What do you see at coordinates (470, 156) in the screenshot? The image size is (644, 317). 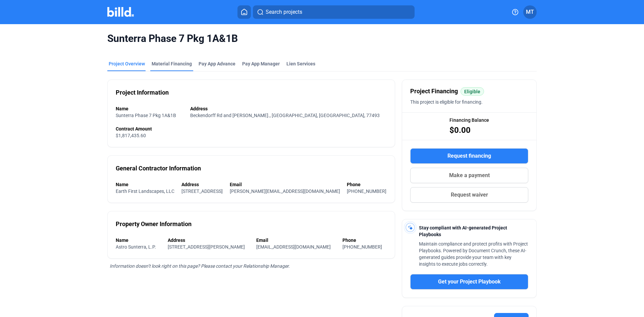 I see `span: Request financing` at bounding box center [470, 156].